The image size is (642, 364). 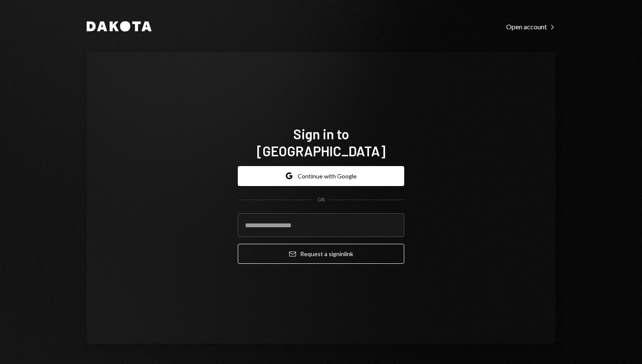 I want to click on a: Open account, so click(x=531, y=27).